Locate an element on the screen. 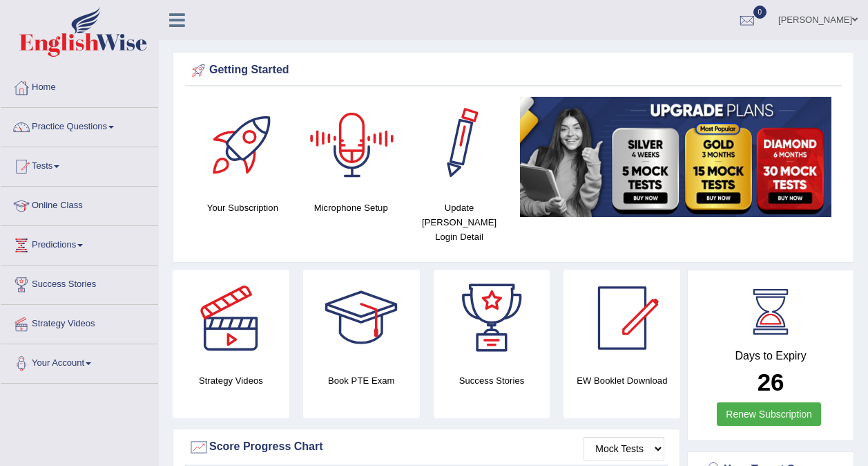 The height and width of the screenshot is (466, 868). h4: Success Stories is located at coordinates (491, 380).